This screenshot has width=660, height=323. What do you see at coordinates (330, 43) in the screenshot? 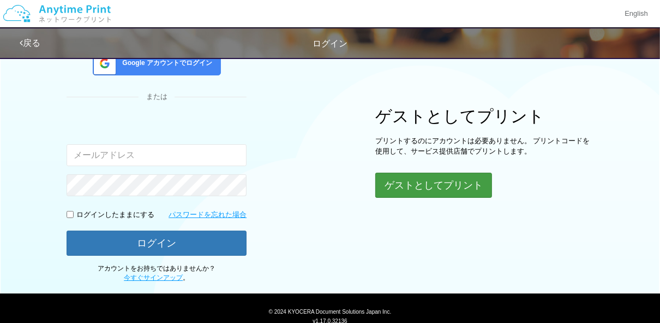
I see `span: ログイン` at bounding box center [330, 43].